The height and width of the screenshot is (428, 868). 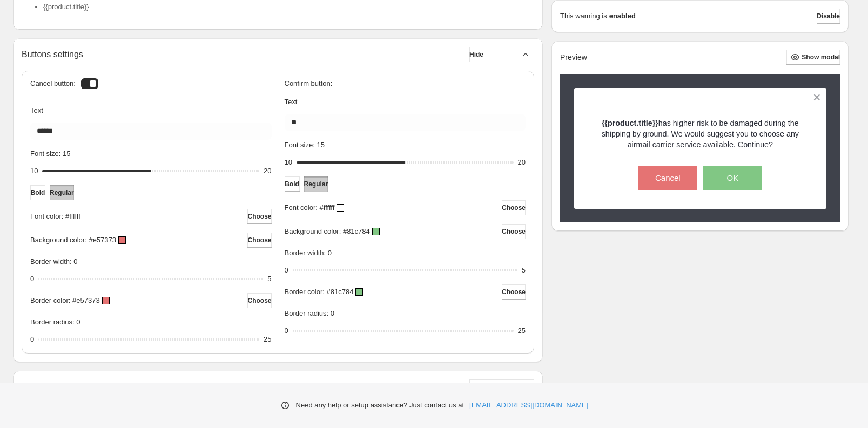 What do you see at coordinates (65, 301) in the screenshot?
I see `p: Border color: #e57373` at bounding box center [65, 301].